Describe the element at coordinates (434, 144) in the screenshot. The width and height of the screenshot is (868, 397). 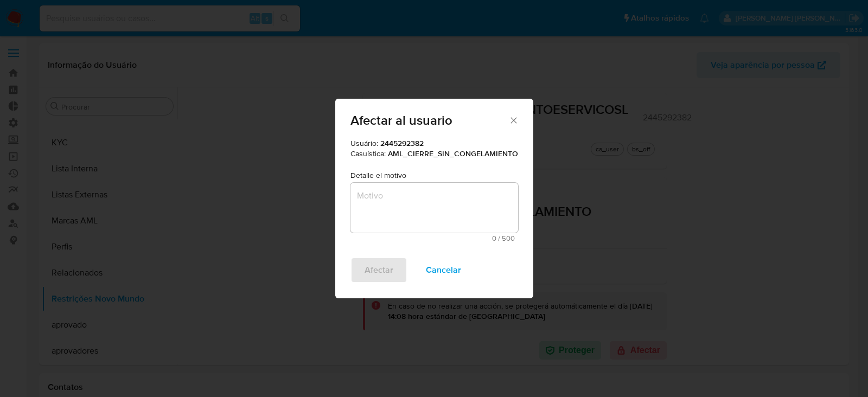
I see `p: Usuário:` at that location.